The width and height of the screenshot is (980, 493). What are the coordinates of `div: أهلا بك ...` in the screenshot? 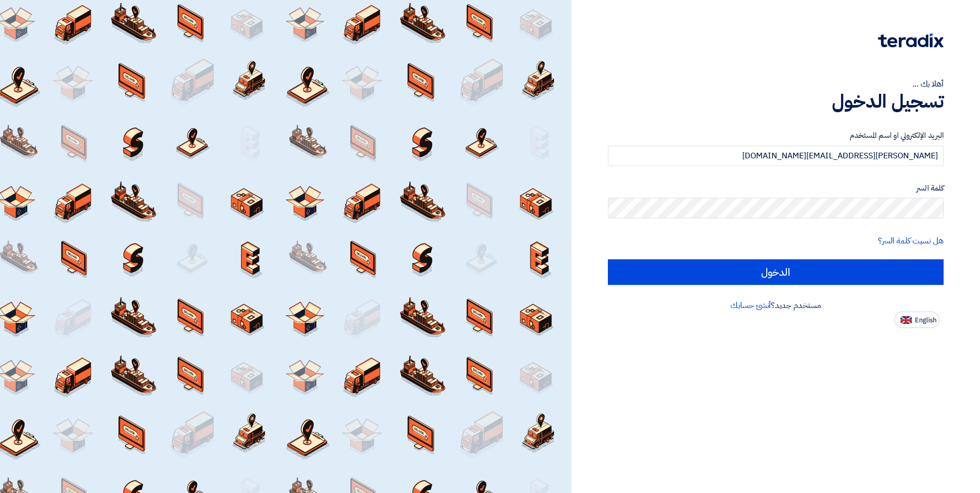 It's located at (776, 84).